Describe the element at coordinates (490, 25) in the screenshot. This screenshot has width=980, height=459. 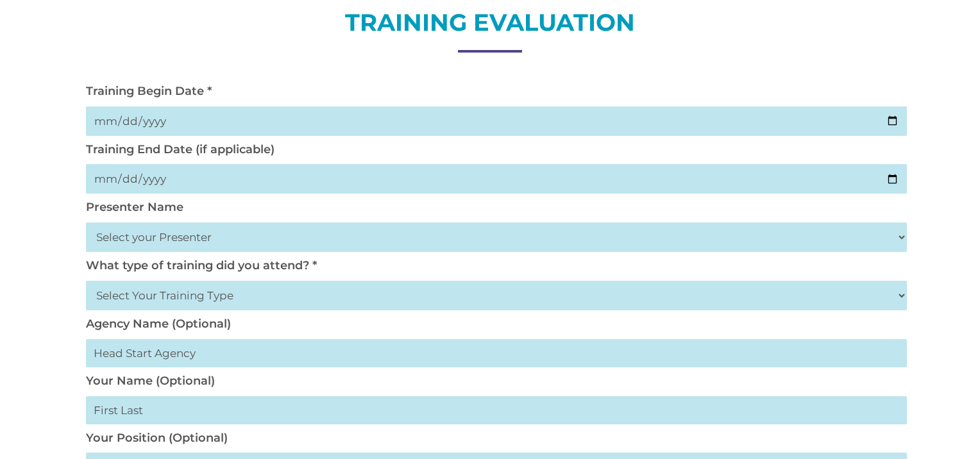
I see `h2: TRAINING EVALUATION` at that location.